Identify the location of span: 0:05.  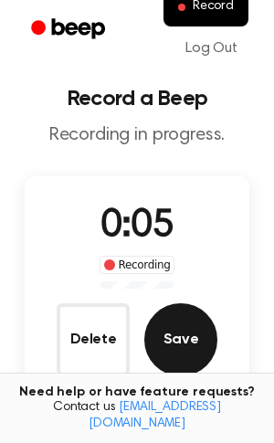
(137, 226).